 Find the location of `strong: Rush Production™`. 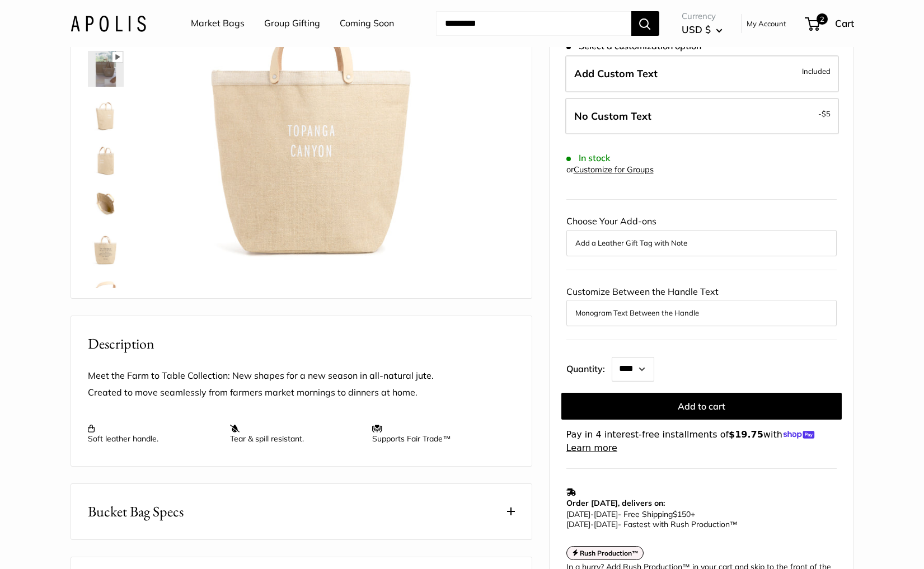

strong: Rush Production™ is located at coordinates (609, 553).